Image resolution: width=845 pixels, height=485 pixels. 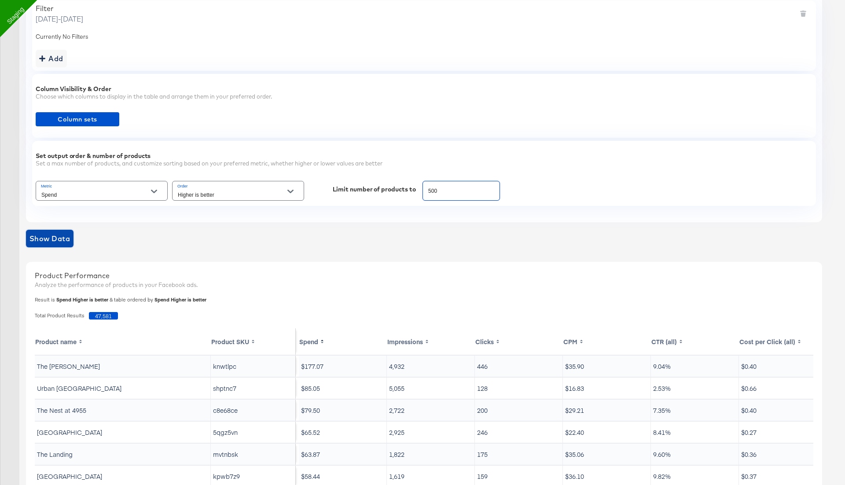 I want to click on td: 200, so click(x=519, y=410).